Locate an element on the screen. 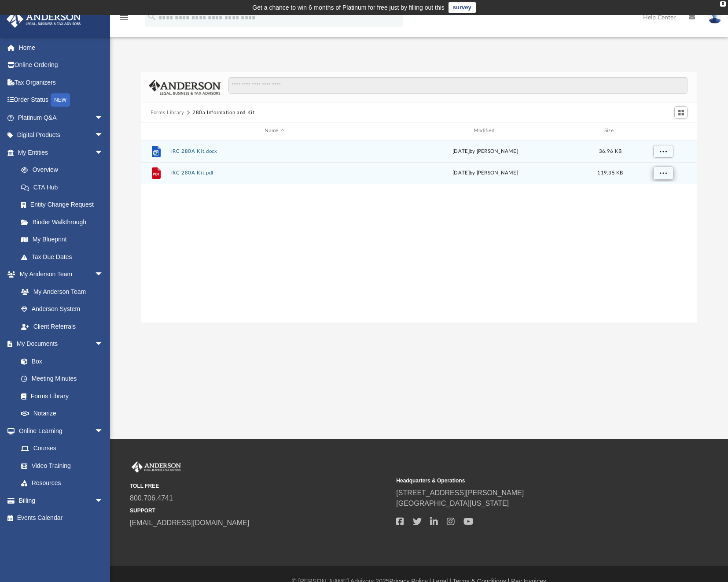 This screenshot has width=728, height=582. a: My Entitiesarrow_drop_down is located at coordinates (61, 152).